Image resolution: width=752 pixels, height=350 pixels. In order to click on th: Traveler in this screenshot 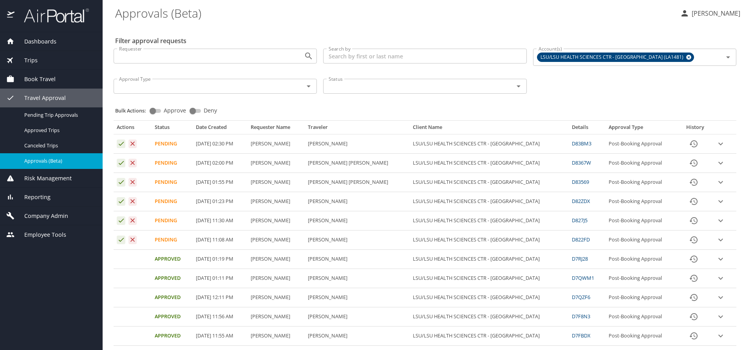, I will do `click(357, 129)`.